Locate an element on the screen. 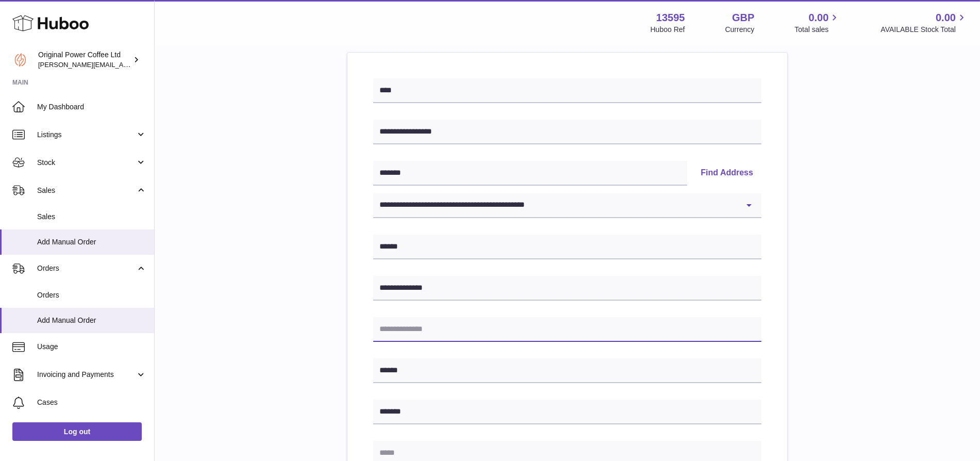  a: 0.00 AVAILABLE Stock Total is located at coordinates (924, 22).